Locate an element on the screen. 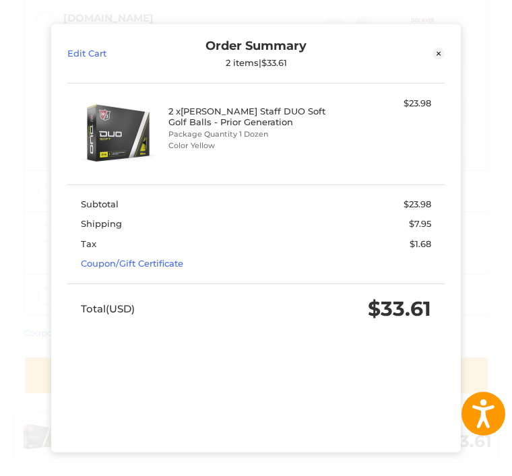 The height and width of the screenshot is (476, 512). li: Package Quantity 1 Dozen is located at coordinates (254, 134).